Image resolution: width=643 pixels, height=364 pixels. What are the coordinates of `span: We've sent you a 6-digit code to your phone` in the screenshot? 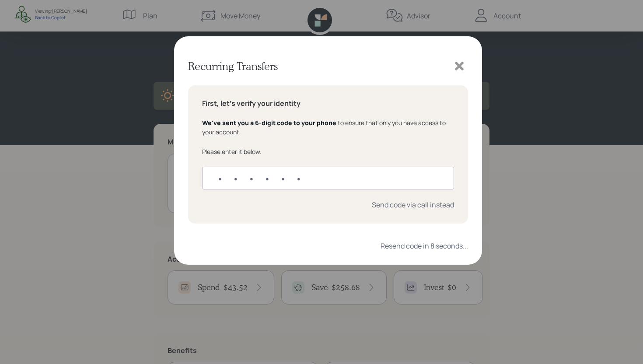 It's located at (269, 123).